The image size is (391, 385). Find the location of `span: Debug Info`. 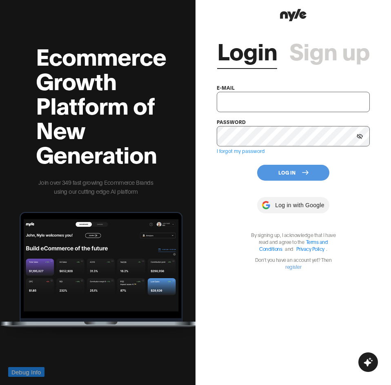

span: Debug Info is located at coordinates (26, 372).